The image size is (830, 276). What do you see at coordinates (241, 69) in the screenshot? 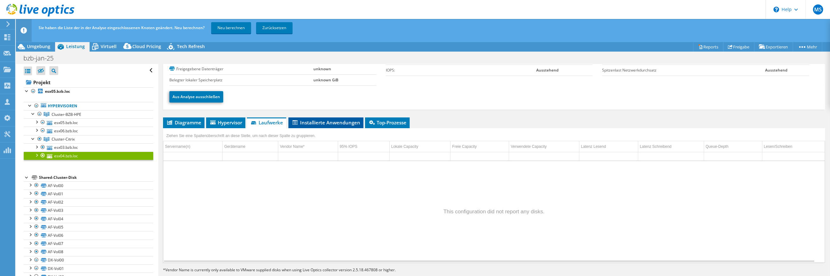
I see `label: Freigegebene Datenträger` at bounding box center [241, 69].